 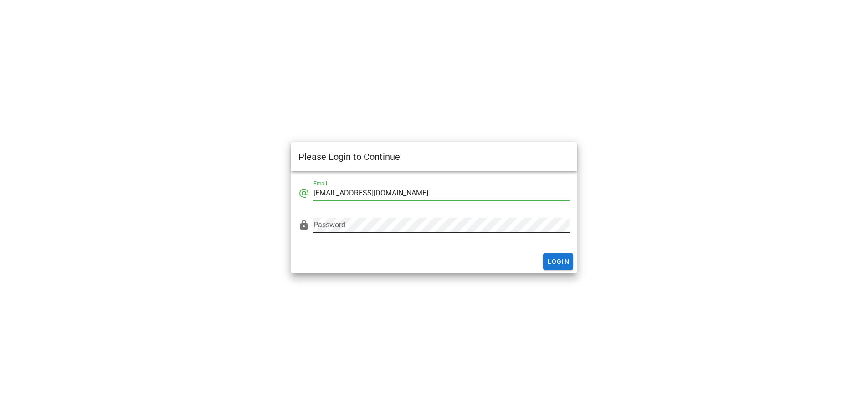 I want to click on div: Please Login to Continue, so click(x=349, y=157).